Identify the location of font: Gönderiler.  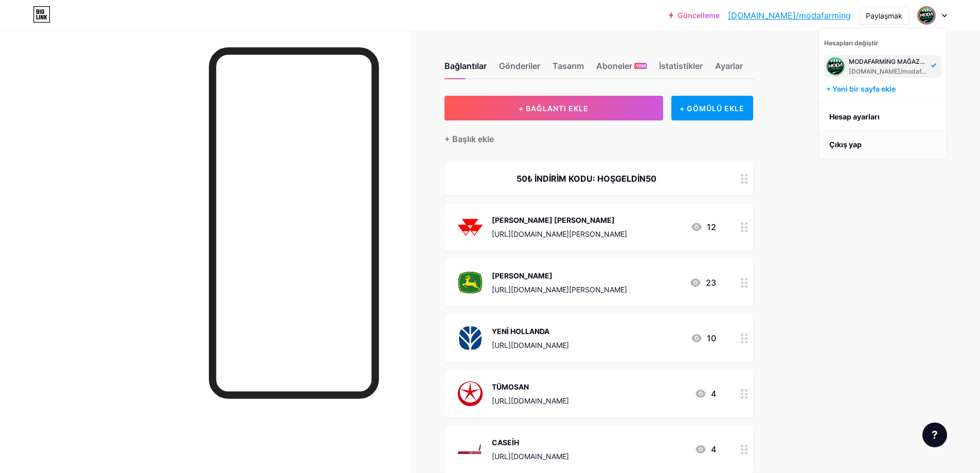
(520, 66).